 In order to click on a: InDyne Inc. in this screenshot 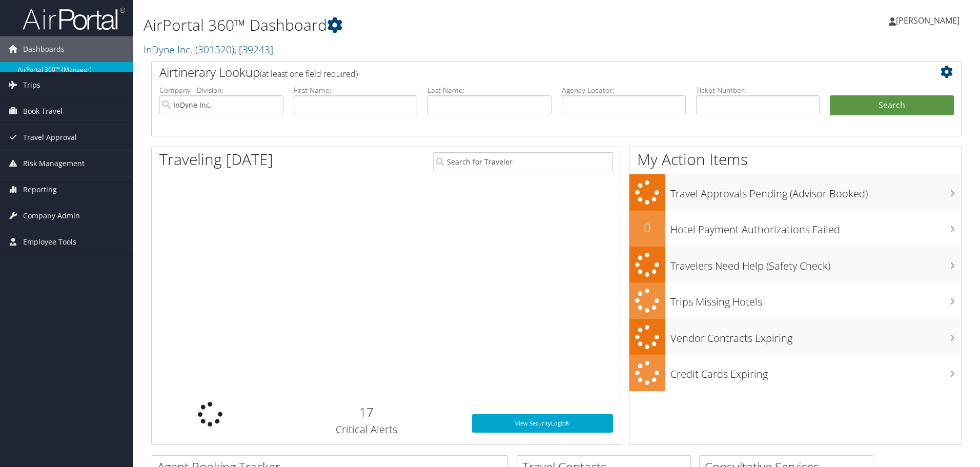, I will do `click(208, 49)`.